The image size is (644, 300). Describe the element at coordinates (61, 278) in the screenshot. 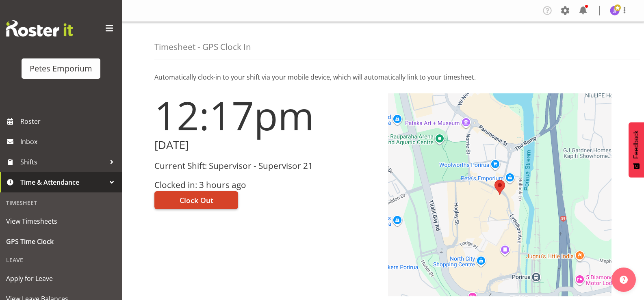

I see `span: Apply for Leave` at that location.